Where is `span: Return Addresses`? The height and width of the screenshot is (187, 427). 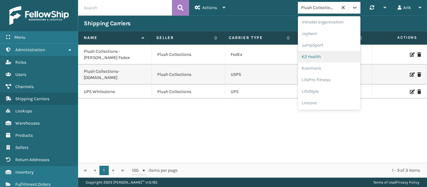 span: Return Addresses is located at coordinates (32, 160).